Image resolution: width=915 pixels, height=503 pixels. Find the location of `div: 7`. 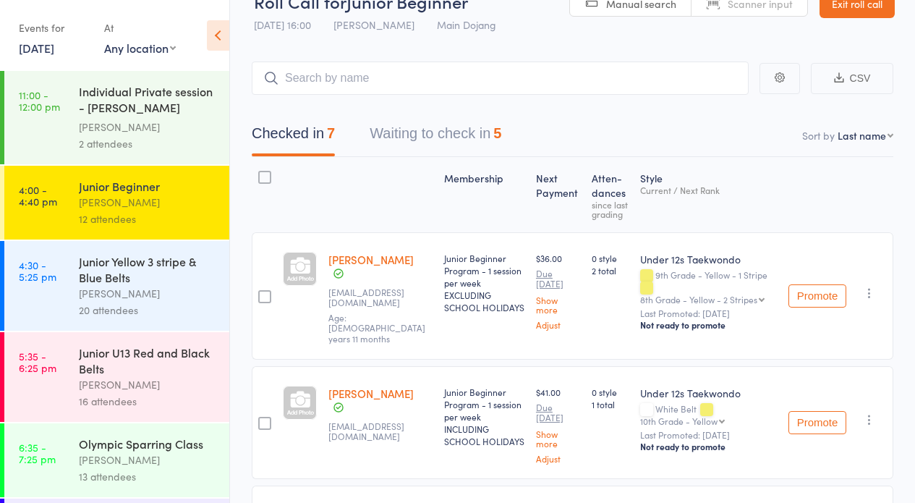

div: 7 is located at coordinates (331, 133).